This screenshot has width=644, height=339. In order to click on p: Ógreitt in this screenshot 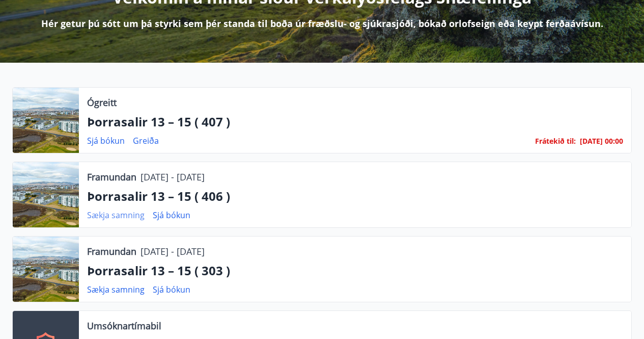, I will do `click(102, 102)`.